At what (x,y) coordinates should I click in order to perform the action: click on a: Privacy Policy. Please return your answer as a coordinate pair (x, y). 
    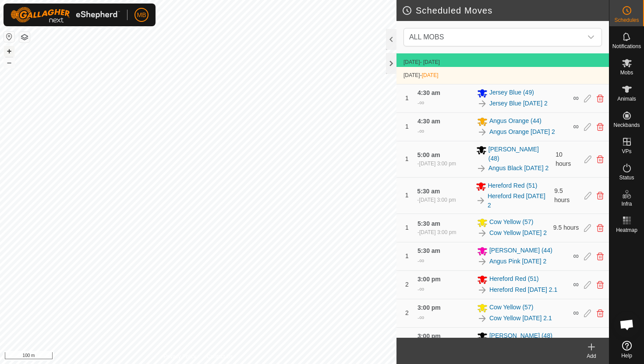
    Looking at the image, I should click on (180, 357).